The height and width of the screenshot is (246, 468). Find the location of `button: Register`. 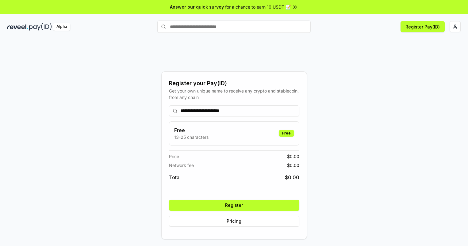

button: Register is located at coordinates (234, 205).